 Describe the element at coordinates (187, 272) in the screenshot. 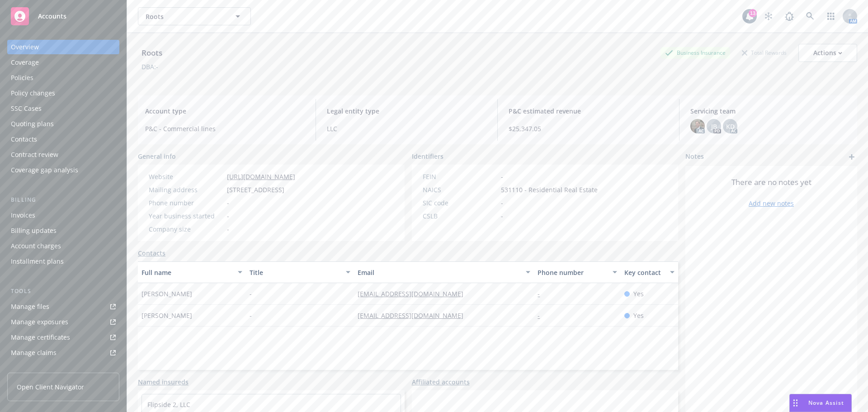

I see `div: Full name` at that location.